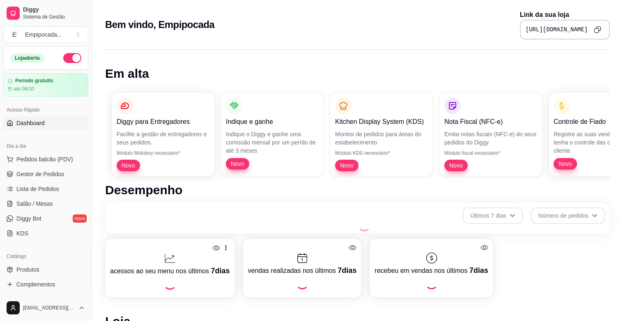 The height and width of the screenshot is (321, 623). I want to click on h1: Em alta, so click(358, 74).